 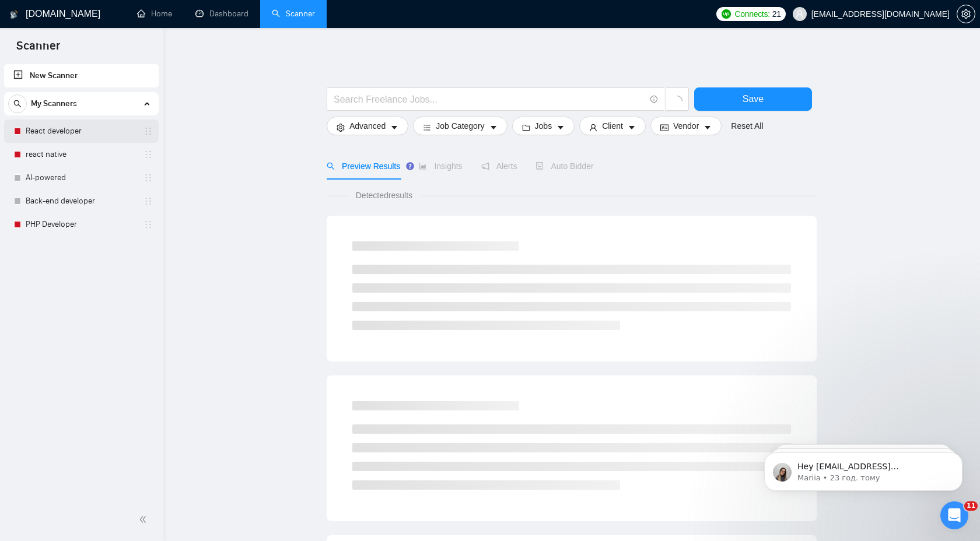 What do you see at coordinates (81, 154) in the screenshot?
I see `a: react native` at bounding box center [81, 154].